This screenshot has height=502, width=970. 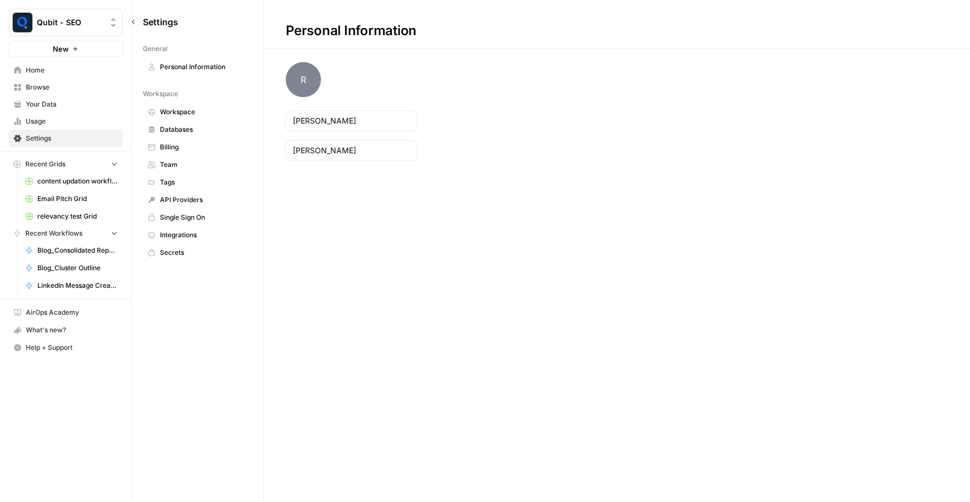 I want to click on a: Workspace, so click(x=197, y=112).